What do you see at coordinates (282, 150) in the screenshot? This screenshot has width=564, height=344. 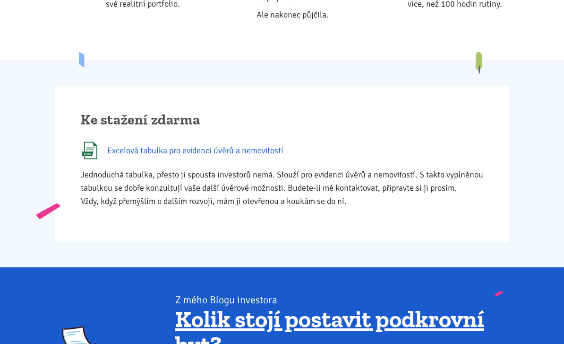 I see `a: Excelová tabulka pro evidenci úvěrů a nemovitostí` at bounding box center [282, 150].